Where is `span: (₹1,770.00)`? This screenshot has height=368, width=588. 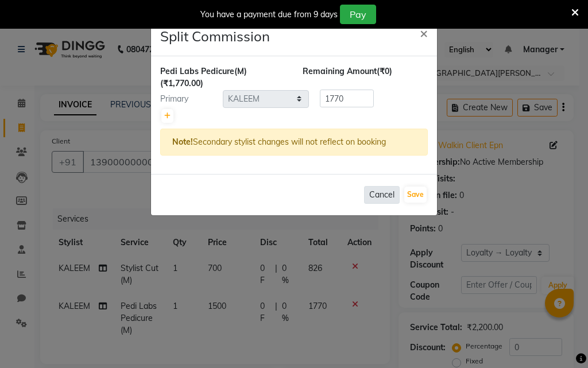 span: (₹1,770.00) is located at coordinates (182, 84).